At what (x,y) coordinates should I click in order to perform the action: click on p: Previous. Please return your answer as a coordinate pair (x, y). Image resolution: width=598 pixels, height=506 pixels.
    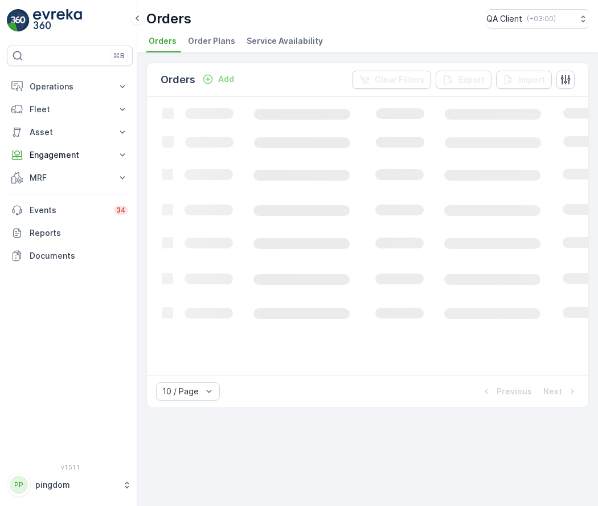
    Looking at the image, I should click on (514, 391).